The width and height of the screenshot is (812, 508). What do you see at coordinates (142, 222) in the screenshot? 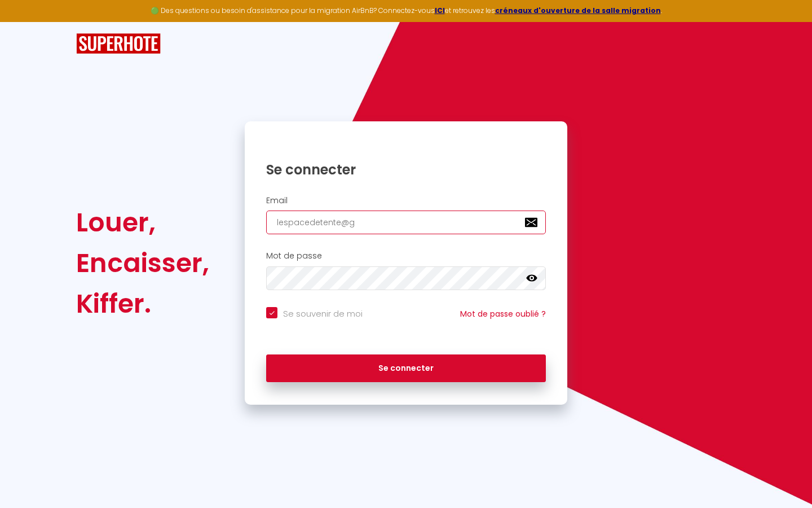
I see `div: Louer,` at bounding box center [142, 222].